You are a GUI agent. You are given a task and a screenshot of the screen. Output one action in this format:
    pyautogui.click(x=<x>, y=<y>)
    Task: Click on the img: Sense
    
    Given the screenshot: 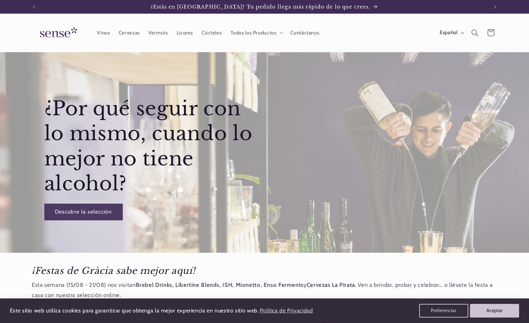 What is the action you would take?
    pyautogui.click(x=57, y=33)
    